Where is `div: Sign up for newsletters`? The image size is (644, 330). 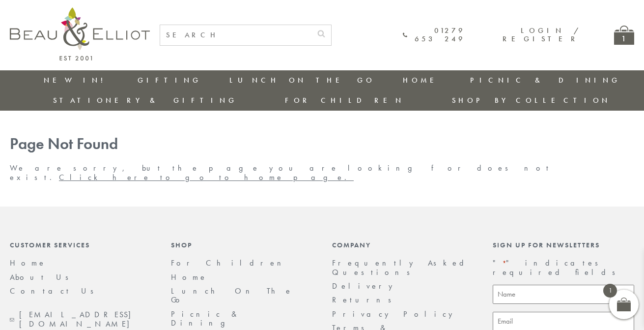
div: Sign up for newsletters is located at coordinates (563, 245).